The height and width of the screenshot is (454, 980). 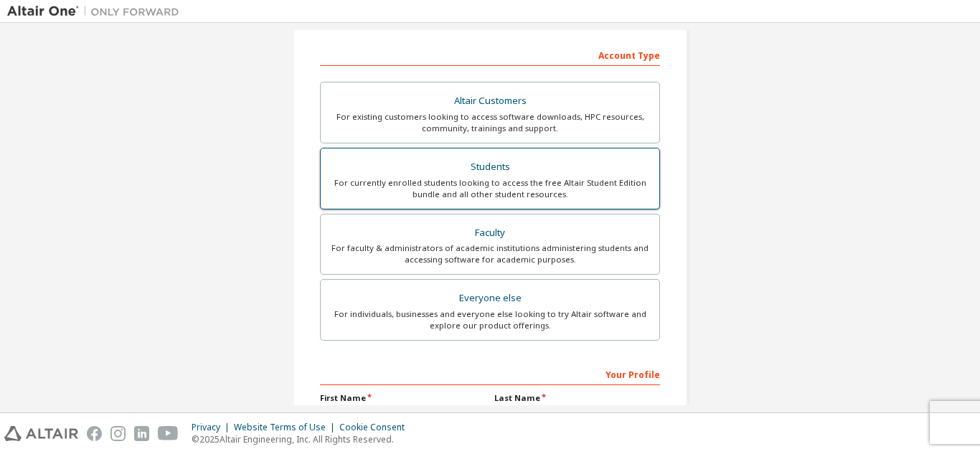 What do you see at coordinates (490, 167) in the screenshot?
I see `div: Students` at bounding box center [490, 167].